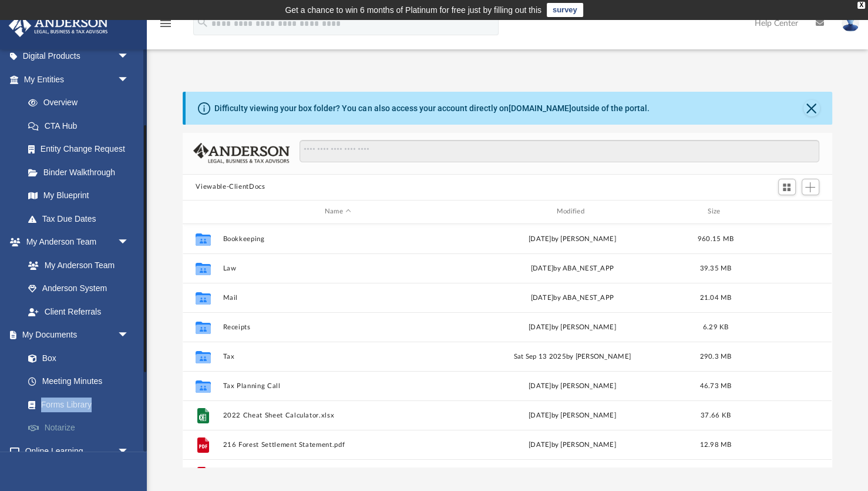  What do you see at coordinates (166, 23) in the screenshot?
I see `i: menu` at bounding box center [166, 23].